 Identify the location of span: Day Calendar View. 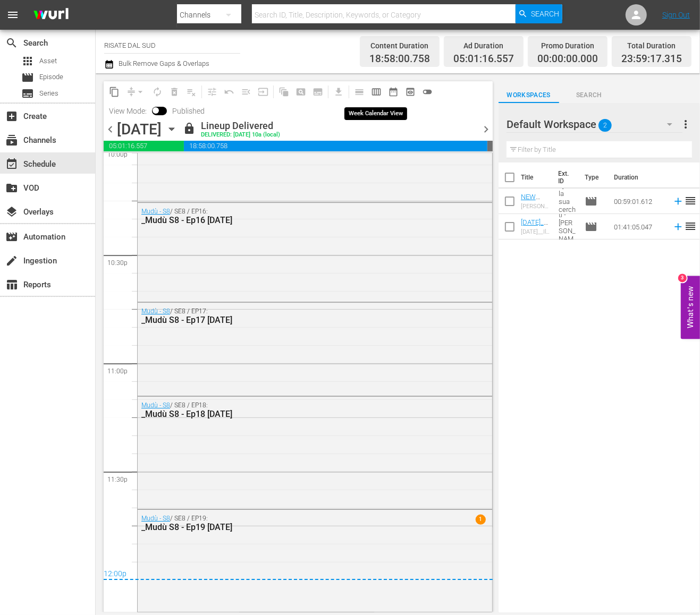
(357, 91).